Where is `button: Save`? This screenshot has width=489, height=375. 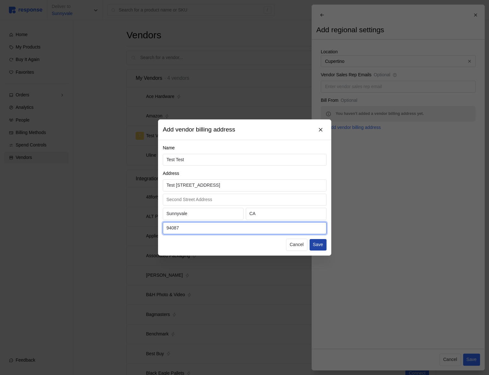
button: Save is located at coordinates (317, 245).